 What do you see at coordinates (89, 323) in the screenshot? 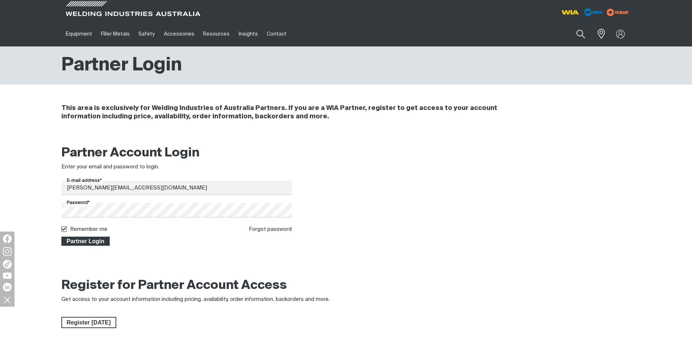
I see `a: Register Today` at bounding box center [89, 323].